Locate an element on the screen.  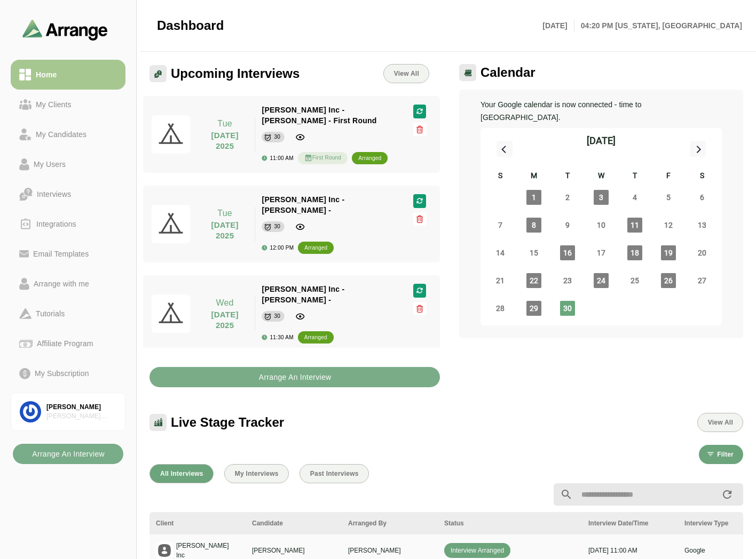
img: placeholder logo is located at coordinates (165, 551).